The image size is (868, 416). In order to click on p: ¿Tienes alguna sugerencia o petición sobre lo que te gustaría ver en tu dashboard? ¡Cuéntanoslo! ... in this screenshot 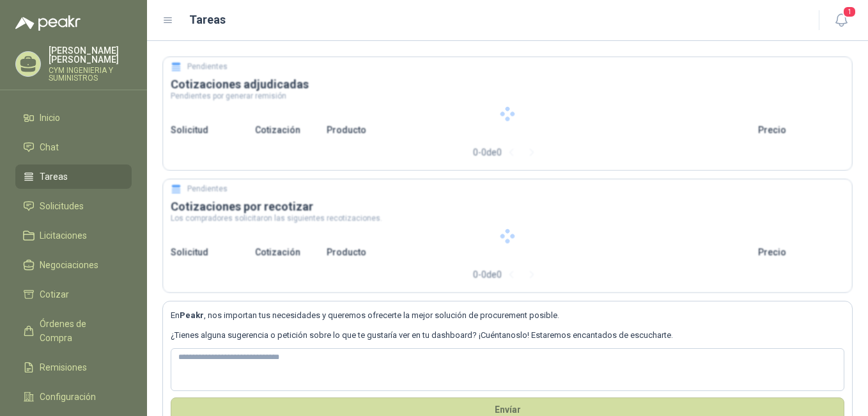, I will do `click(508, 336)`.